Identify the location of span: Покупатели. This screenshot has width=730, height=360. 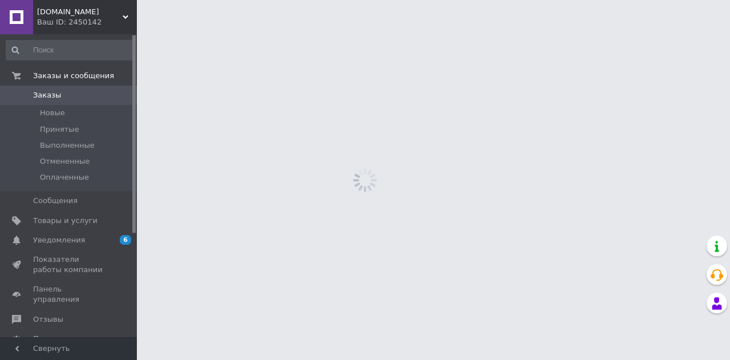
(56, 339).